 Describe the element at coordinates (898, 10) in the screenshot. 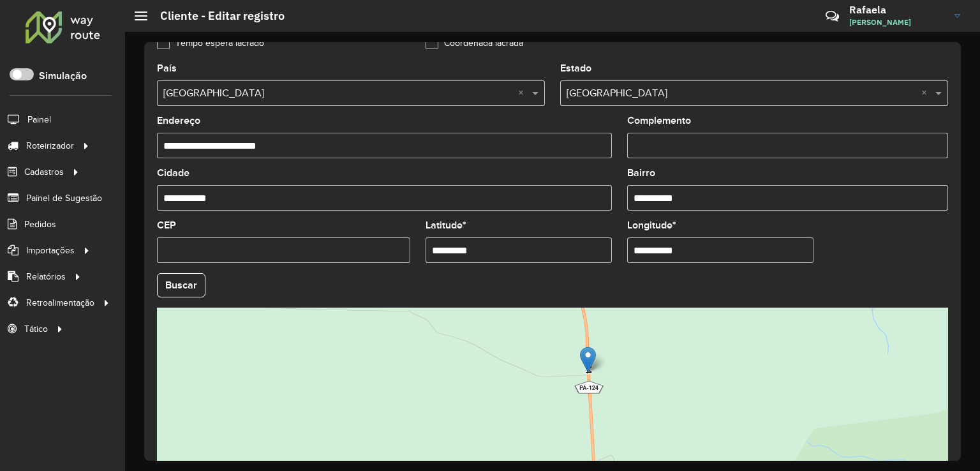

I see `h3: Rafaela` at that location.